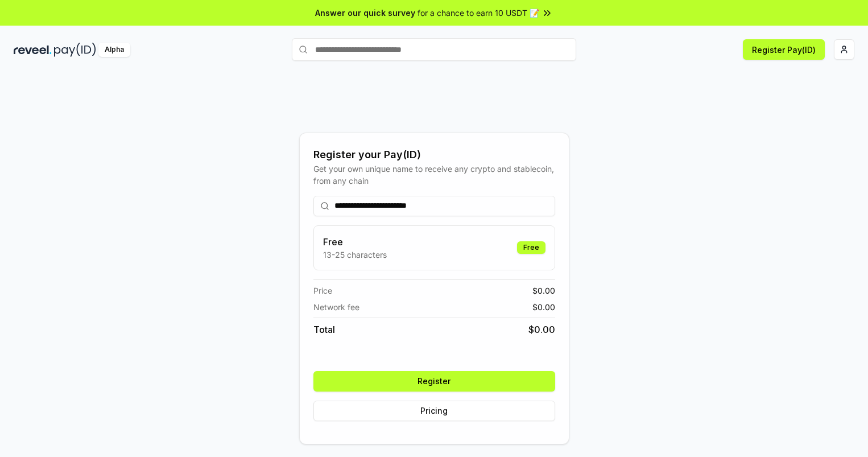 The height and width of the screenshot is (457, 868). What do you see at coordinates (784, 50) in the screenshot?
I see `button: Register Pay(ID)` at bounding box center [784, 50].